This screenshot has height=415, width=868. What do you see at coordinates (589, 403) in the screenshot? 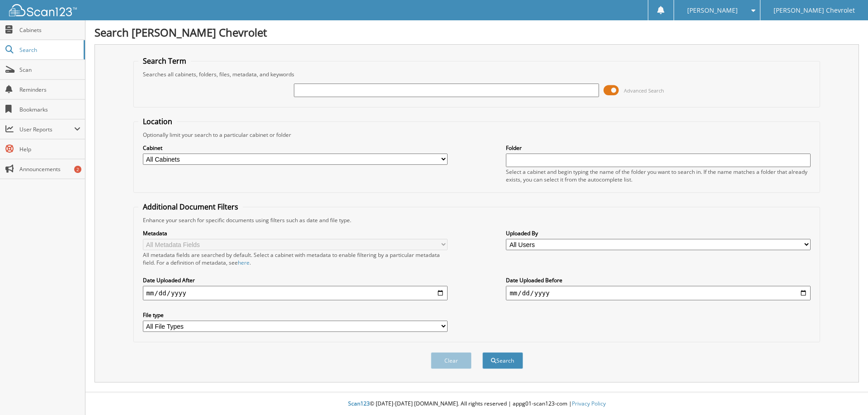
I see `a: Privacy Policy` at bounding box center [589, 403].